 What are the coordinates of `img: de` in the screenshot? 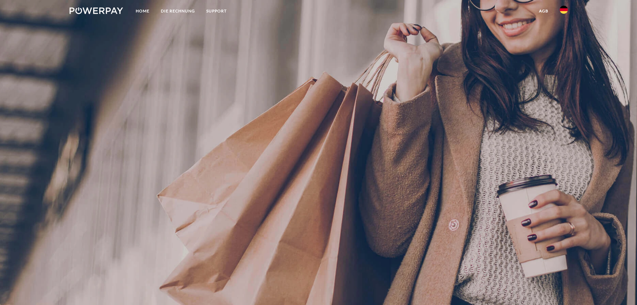 It's located at (564, 10).